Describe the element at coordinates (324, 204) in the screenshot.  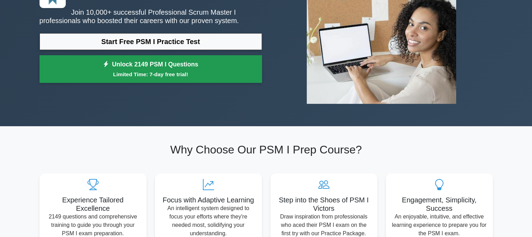
I see `h5: Step into the Shoes of PSM I Victors` at that location.